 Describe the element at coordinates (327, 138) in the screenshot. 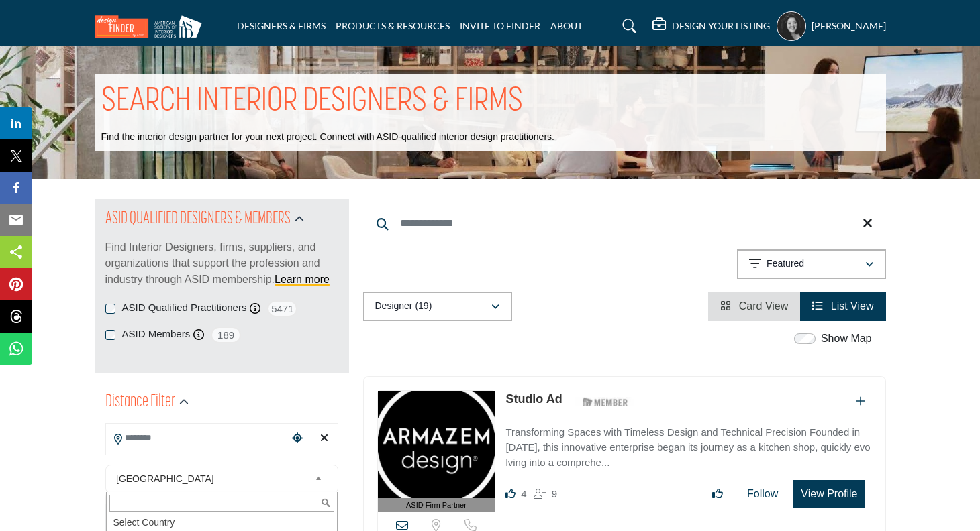

I see `p: Find the interior design partner for your next project. Connect with ASID-qualified interior desi...` at that location.